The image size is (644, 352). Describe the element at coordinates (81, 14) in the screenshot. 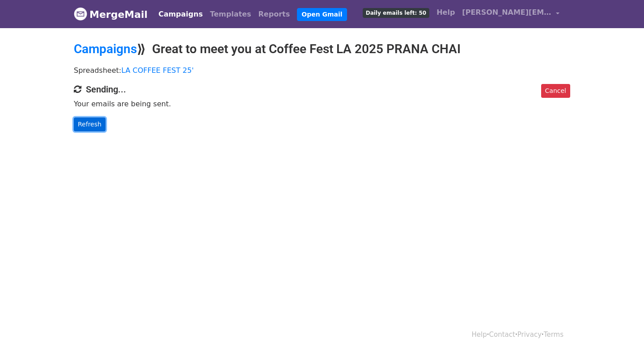

I see `img: MergeMail logo` at that location.